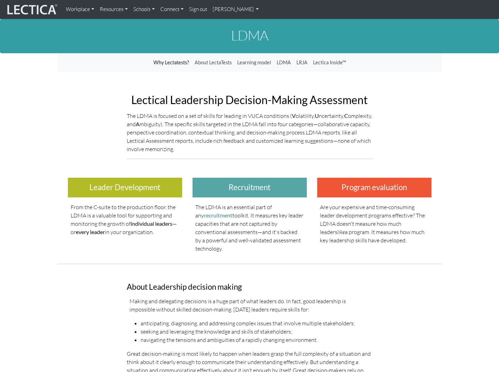  I want to click on a: LDMA, so click(283, 63).